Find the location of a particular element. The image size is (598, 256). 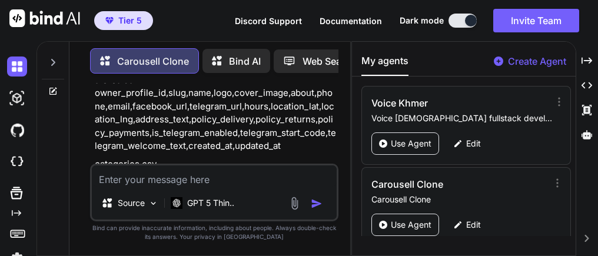

p: Create Agent is located at coordinates (537, 61).